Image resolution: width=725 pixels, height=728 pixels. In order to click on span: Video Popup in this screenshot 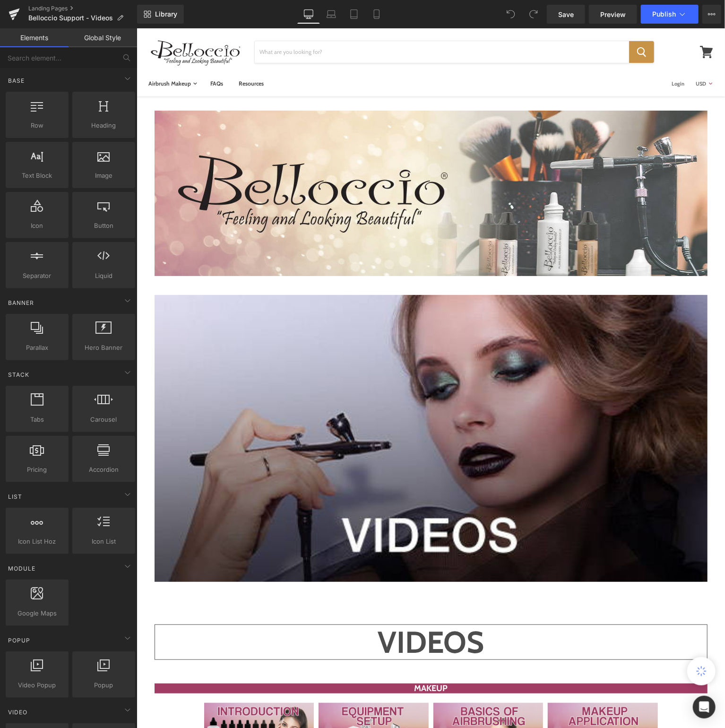, I will do `click(37, 685)`.